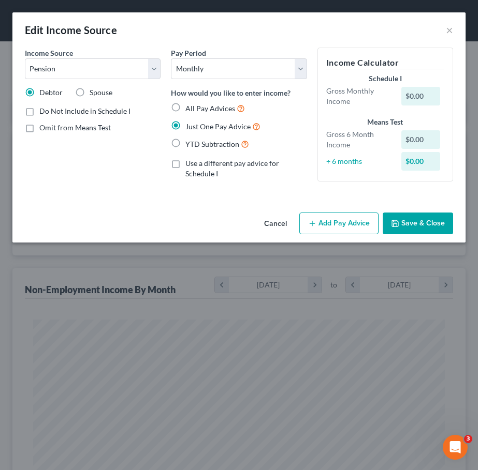 The height and width of the screenshot is (470, 478). I want to click on div: ÷ 6 months, so click(358, 161).